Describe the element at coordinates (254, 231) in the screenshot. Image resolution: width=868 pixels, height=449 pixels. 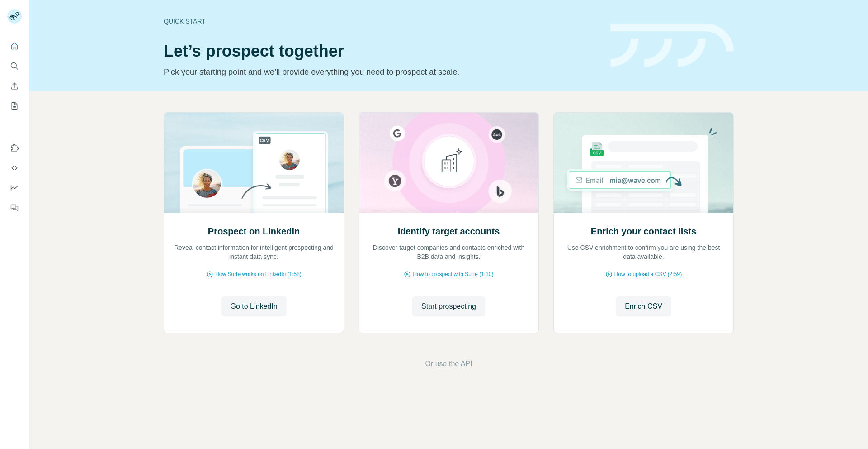
I see `h2: Prospect on LinkedIn` at that location.